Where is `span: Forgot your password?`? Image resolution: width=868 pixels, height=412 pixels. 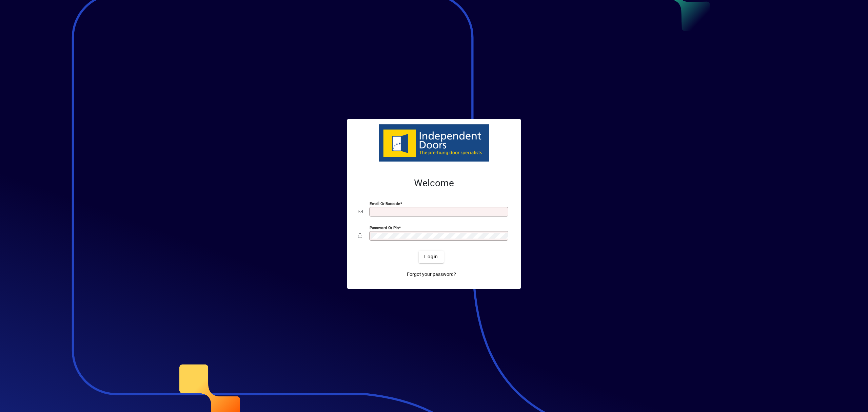
span: Forgot your password? is located at coordinates (431, 274).